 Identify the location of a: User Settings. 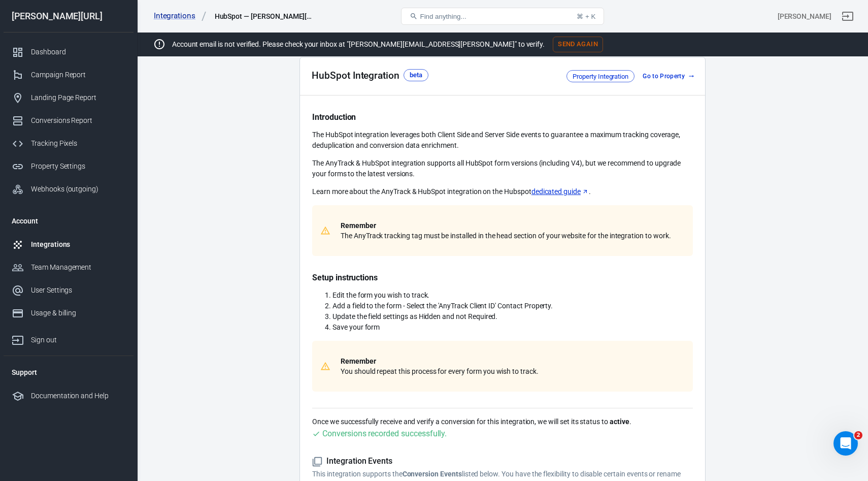
(68, 290).